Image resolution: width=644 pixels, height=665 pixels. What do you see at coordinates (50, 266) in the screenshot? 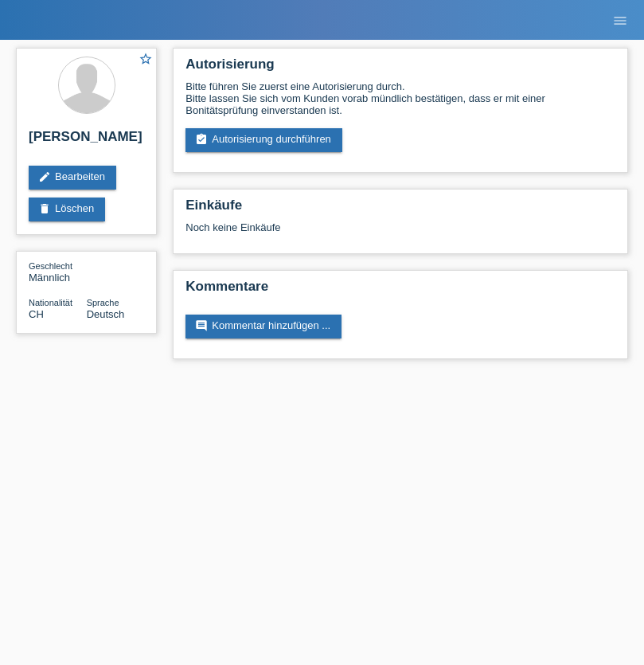
I see `span: Geschlecht` at bounding box center [50, 266].